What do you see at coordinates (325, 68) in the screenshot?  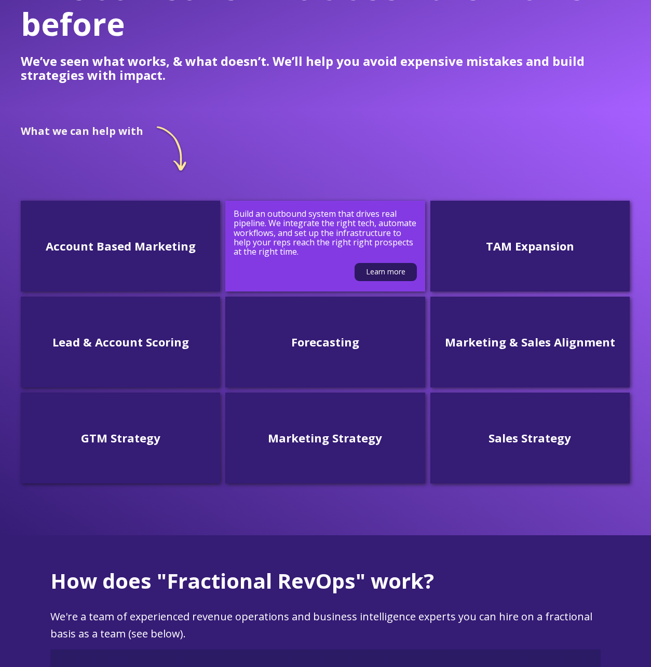 I see `p: We’ve seen what works, & what doesn’t. We’ll help you avoid expensive mistakes and build strategi...` at bounding box center [325, 68].